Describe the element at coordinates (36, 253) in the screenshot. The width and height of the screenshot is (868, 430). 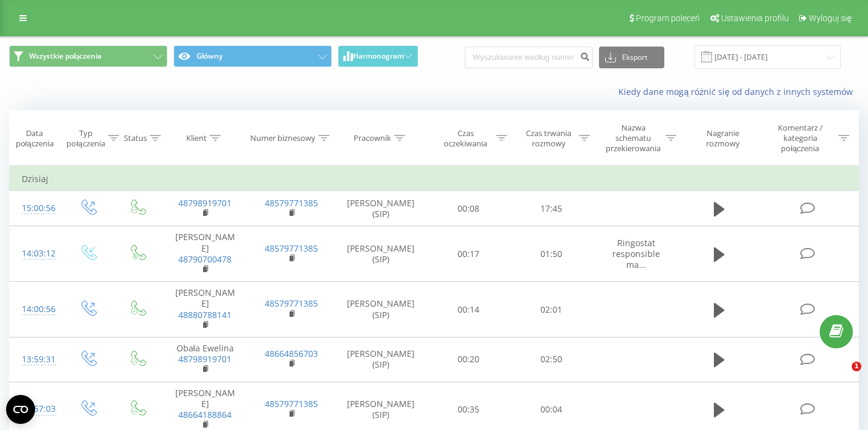
I see `div: 14:03:12` at that location.